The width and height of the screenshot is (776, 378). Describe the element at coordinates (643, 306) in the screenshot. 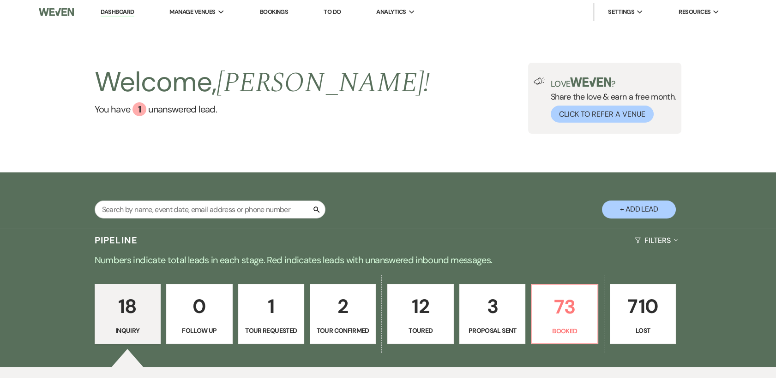

I see `p: 710` at that location.